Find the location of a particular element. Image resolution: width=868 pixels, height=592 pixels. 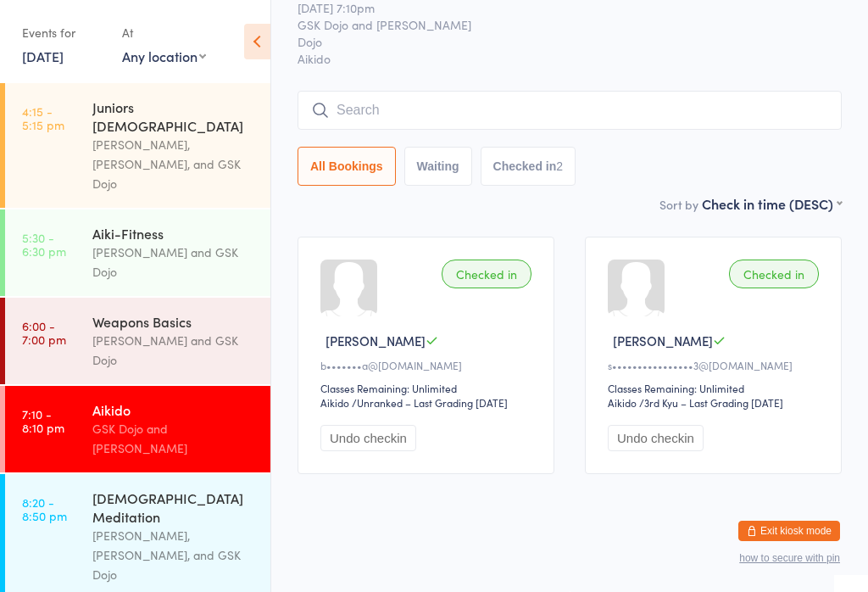

time: 6:00 - 7:00 pm is located at coordinates (44, 333).